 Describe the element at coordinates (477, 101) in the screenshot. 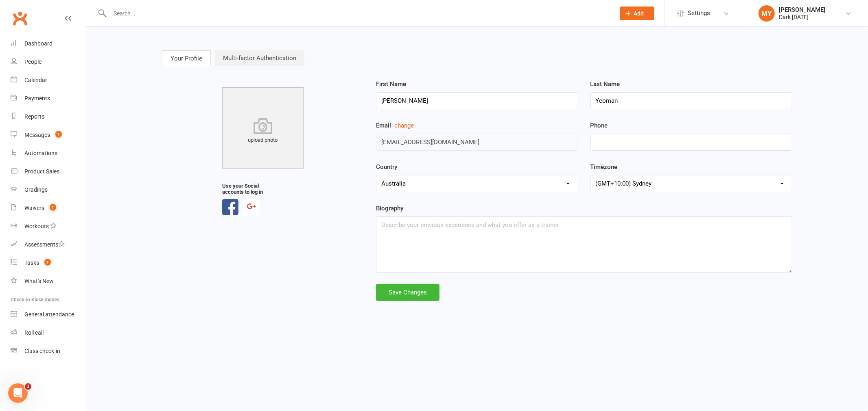

I see `input: First Name` at that location.